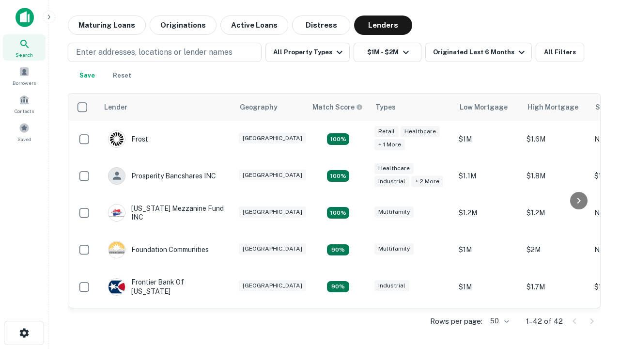  What do you see at coordinates (337, 107) in the screenshot?
I see `h6: Match Score` at bounding box center [337, 107].